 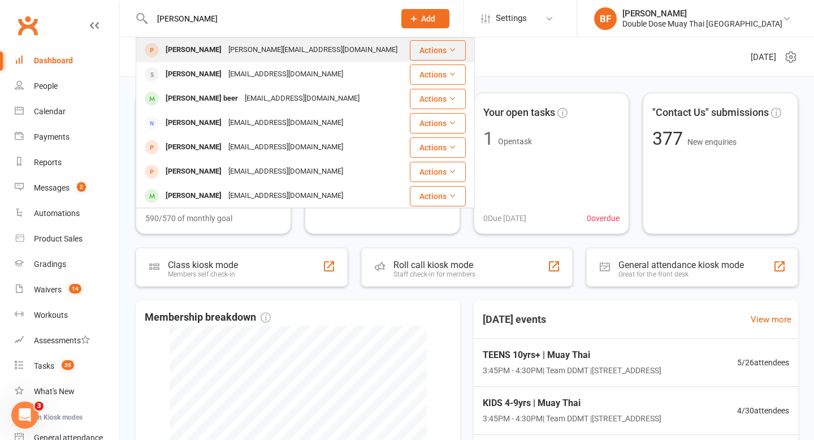 I want to click on span: 377, so click(x=670, y=138).